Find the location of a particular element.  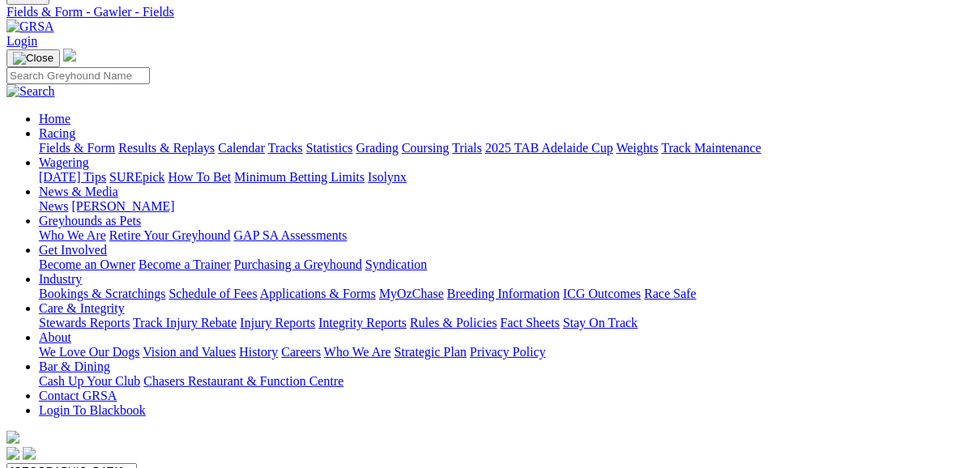

a: Industry is located at coordinates (60, 278).